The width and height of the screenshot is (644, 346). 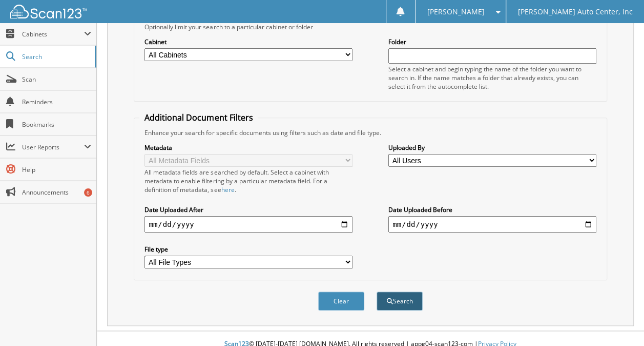 What do you see at coordinates (493, 42) in the screenshot?
I see `label: Folder` at bounding box center [493, 42].